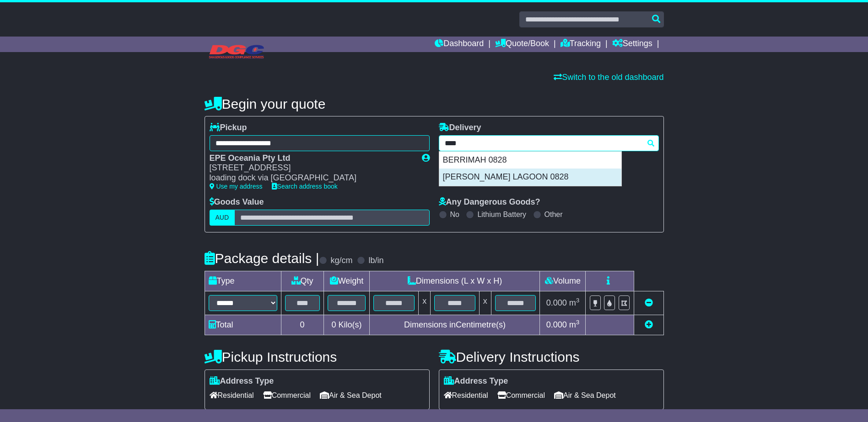  What do you see at coordinates (317, 357) in the screenshot?
I see `h4: Pickup Instructions` at bounding box center [317, 357].